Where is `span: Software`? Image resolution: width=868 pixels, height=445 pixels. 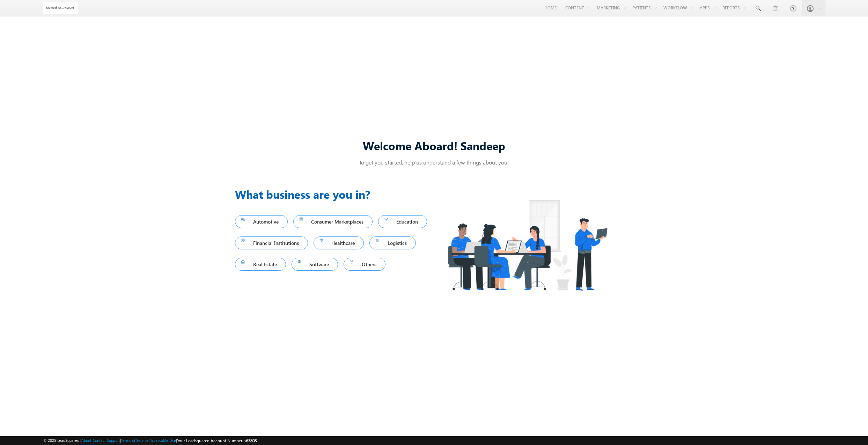 span: Software is located at coordinates (315, 264).